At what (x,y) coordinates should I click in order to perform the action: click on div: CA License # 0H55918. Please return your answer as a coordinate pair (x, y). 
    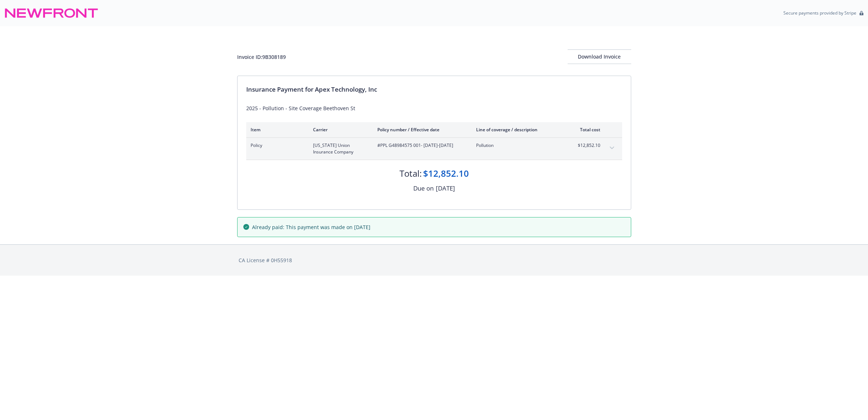
    Looking at the image, I should click on (434, 260).